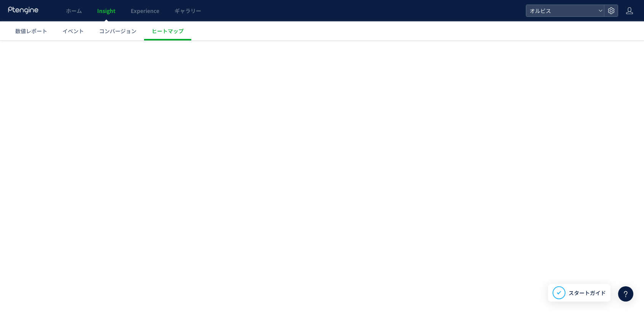 This screenshot has width=644, height=313. What do you see at coordinates (73, 31) in the screenshot?
I see `span: イベント` at bounding box center [73, 31].